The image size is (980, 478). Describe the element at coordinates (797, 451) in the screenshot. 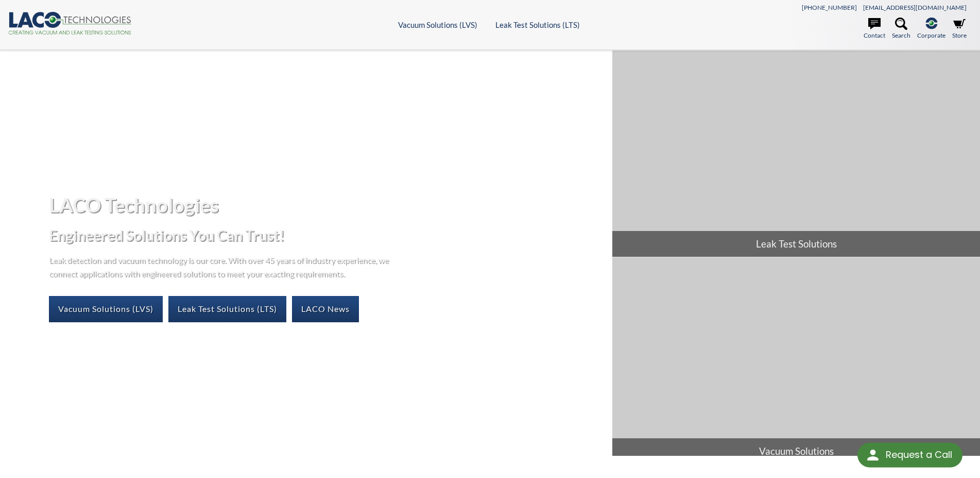

I see `span: Vacuum Solutions` at that location.